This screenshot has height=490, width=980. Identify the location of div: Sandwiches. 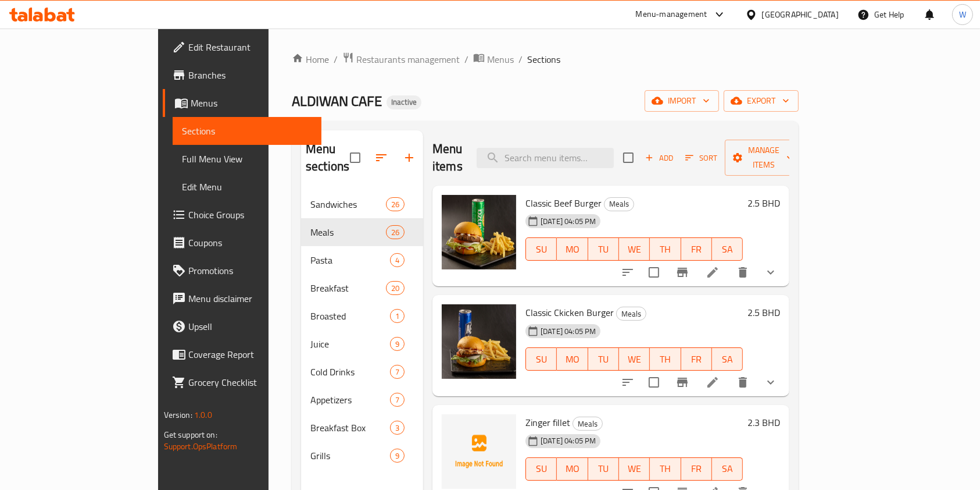
(348, 204).